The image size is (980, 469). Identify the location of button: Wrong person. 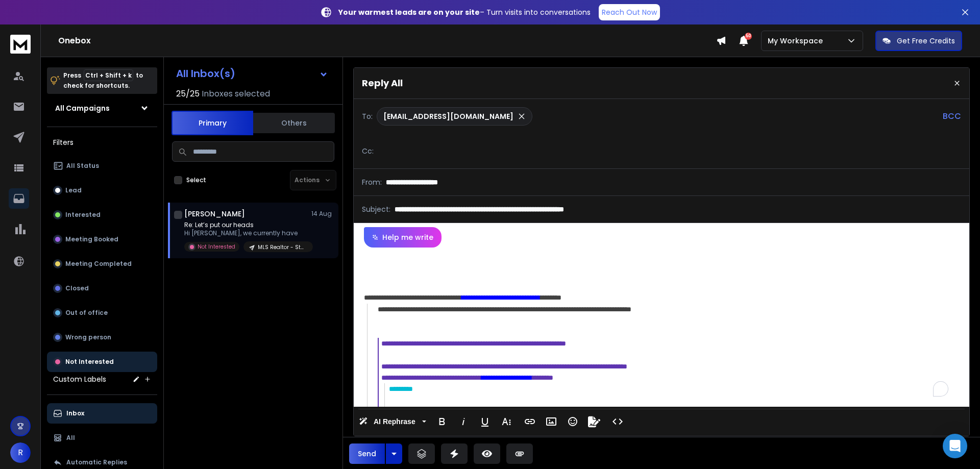
(102, 337).